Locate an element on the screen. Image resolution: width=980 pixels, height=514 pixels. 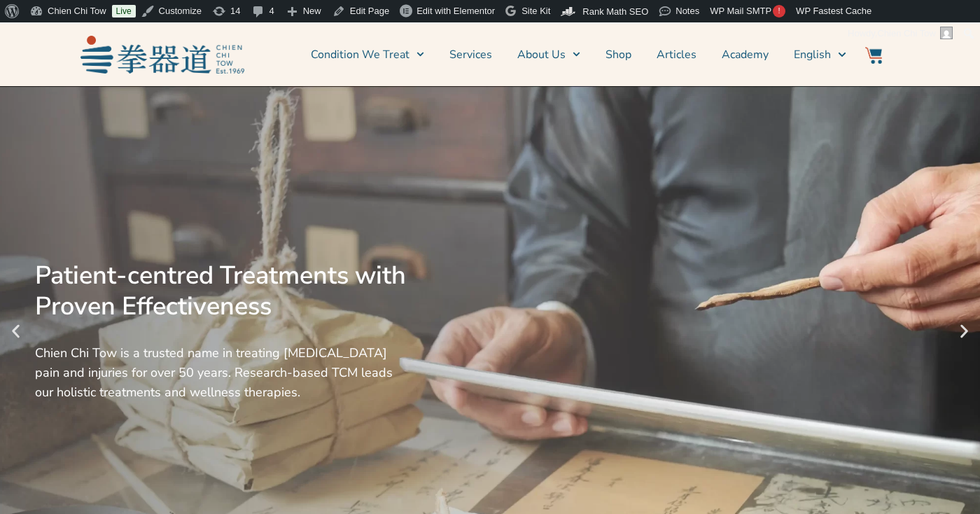
span: Rank Math SEO is located at coordinates (616, 11).